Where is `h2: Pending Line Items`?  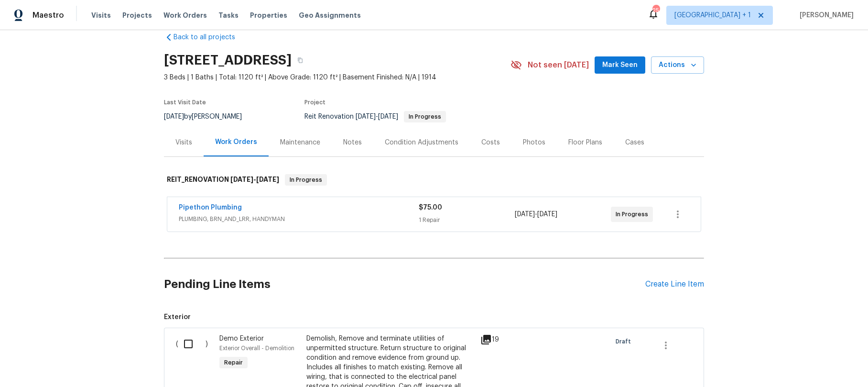 h2: Pending Line Items is located at coordinates (404, 284).